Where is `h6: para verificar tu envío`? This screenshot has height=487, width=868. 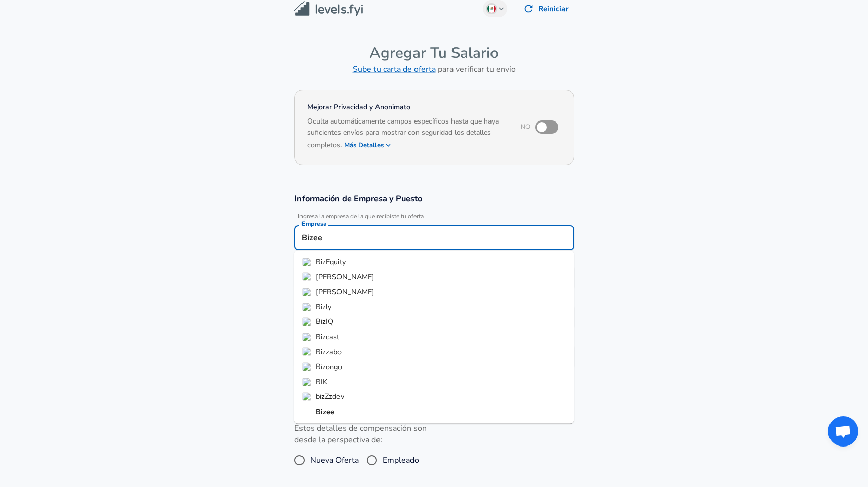 h6: para verificar tu envío is located at coordinates (434, 70).